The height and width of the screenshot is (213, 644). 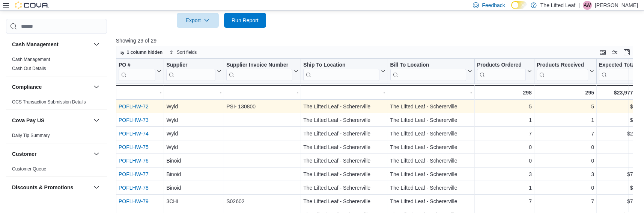 I want to click on span: Customer Queue, so click(x=29, y=169).